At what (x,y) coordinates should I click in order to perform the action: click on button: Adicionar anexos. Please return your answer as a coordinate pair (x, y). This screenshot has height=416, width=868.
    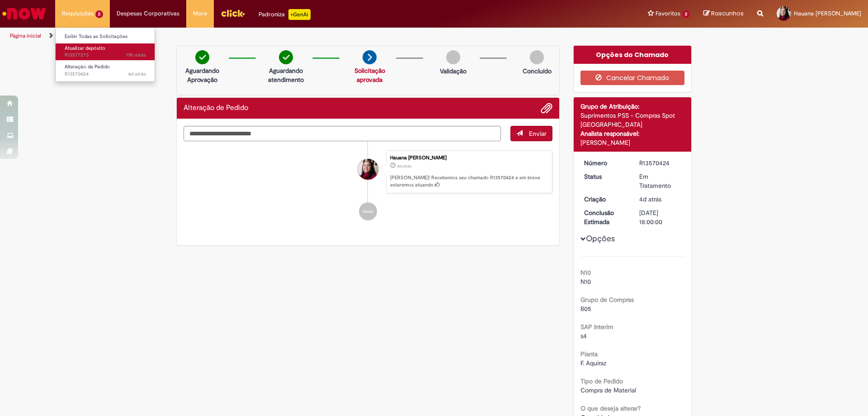
    Looking at the image, I should click on (547, 108).